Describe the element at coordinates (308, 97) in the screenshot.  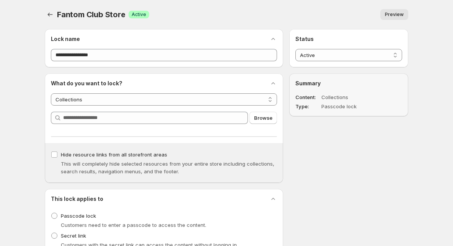
I see `dt: Content :` at that location.